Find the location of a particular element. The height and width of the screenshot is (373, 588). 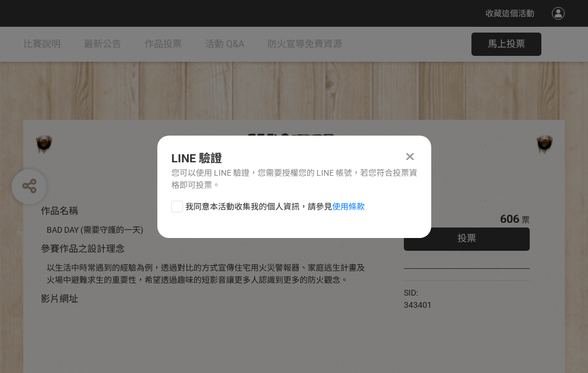

a: 活動 Q&A is located at coordinates (224, 44).